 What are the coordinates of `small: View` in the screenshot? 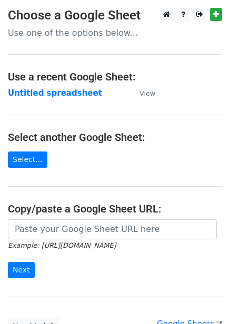 It's located at (147, 93).